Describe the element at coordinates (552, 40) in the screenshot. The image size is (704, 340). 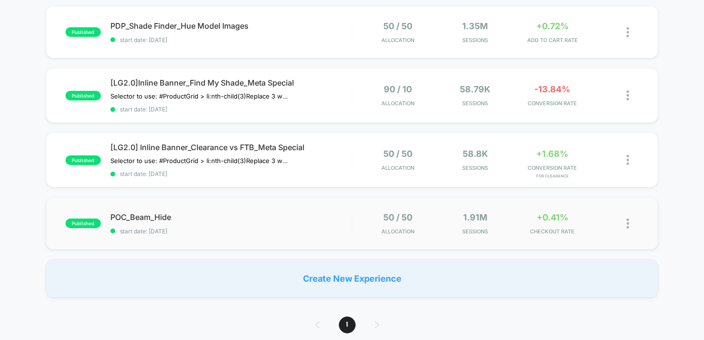
I see `span: ADD TO CART RATE` at that location.